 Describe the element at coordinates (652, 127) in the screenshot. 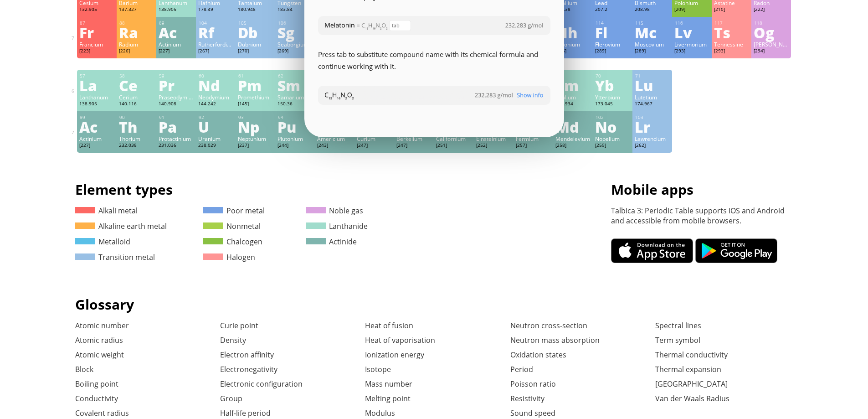

I see `div: Lr` at that location.